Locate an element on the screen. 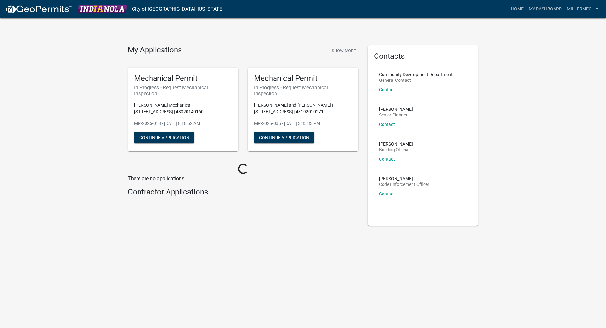 Image resolution: width=606 pixels, height=328 pixels. p: Code Enforcement Officer is located at coordinates (404, 184).